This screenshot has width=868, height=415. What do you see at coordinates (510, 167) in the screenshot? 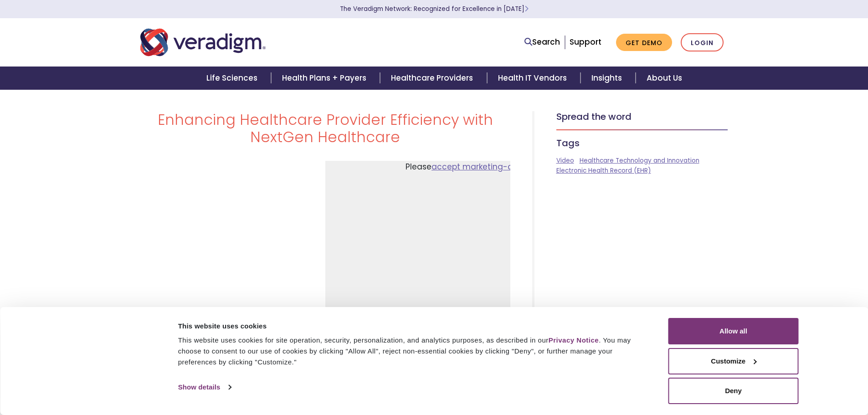
I see `span: Please to watch this video.` at bounding box center [510, 167].